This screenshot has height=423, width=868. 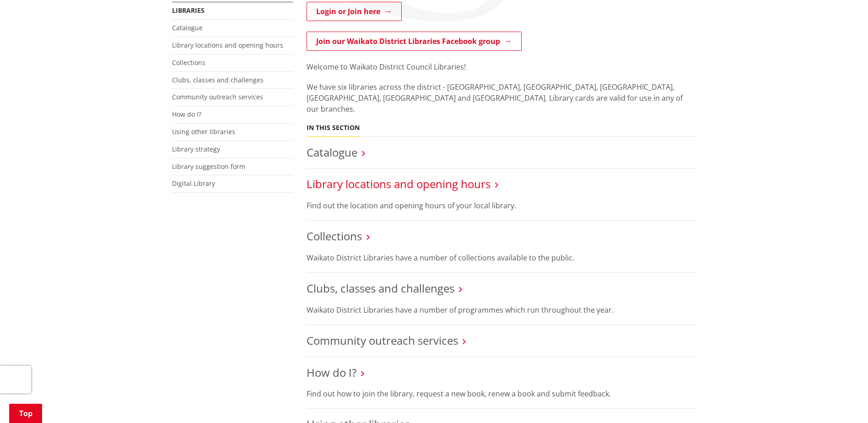 I want to click on p: Welcome to Waikato District Council Libraries!, so click(x=501, y=67).